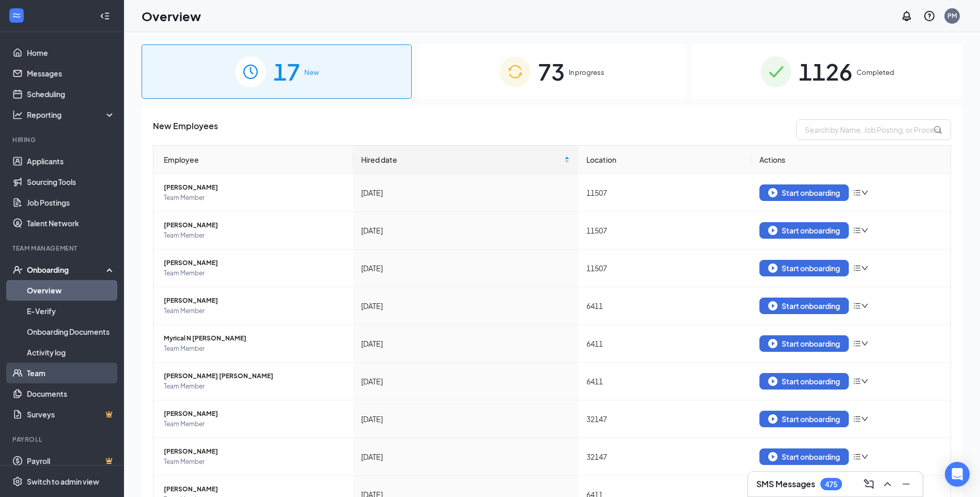 This screenshot has width=980, height=497. What do you see at coordinates (831, 484) in the screenshot?
I see `div: 475` at bounding box center [831, 484].